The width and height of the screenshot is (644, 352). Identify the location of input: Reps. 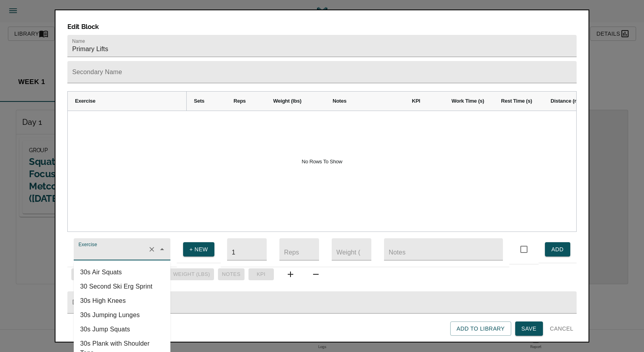
(299, 249).